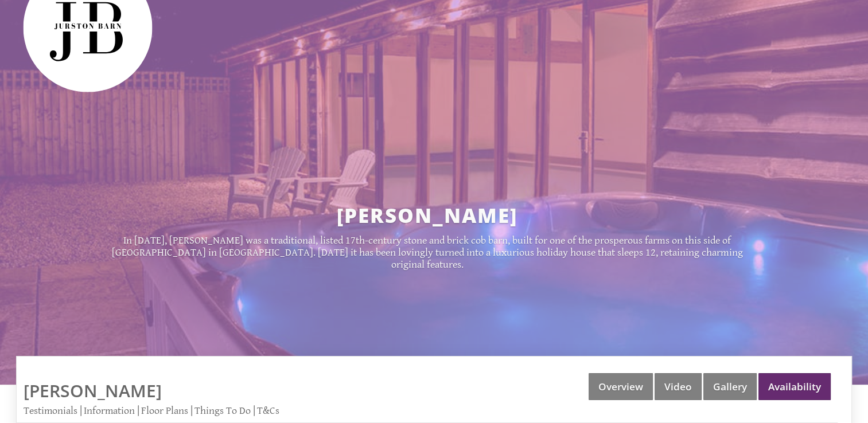 The image size is (868, 423). Describe the element at coordinates (678, 387) in the screenshot. I see `a: Video` at that location.